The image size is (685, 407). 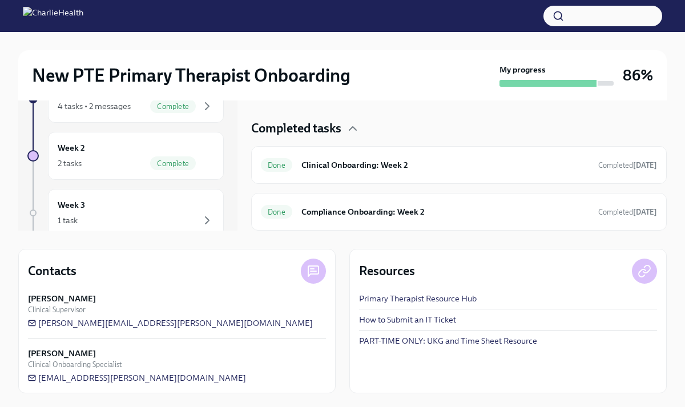 What do you see at coordinates (53, 16) in the screenshot?
I see `img: CharlieHealth` at bounding box center [53, 16].